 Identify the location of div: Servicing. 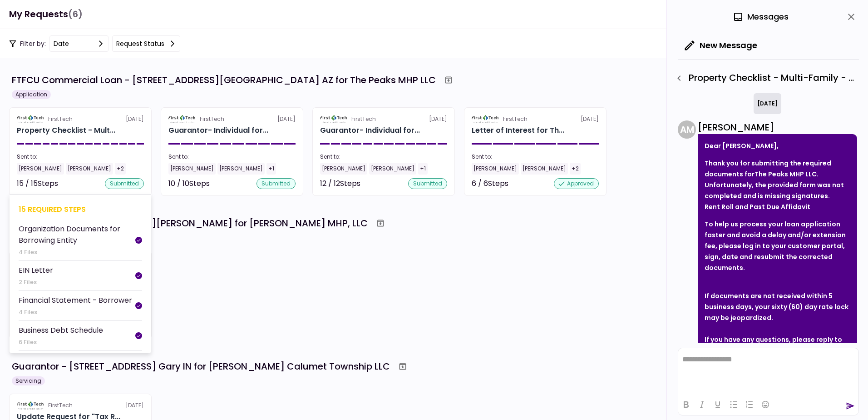
(28, 381).